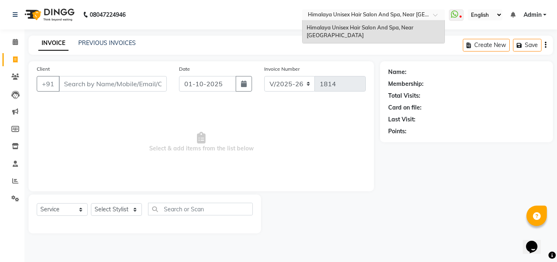 This screenshot has height=262, width=557. What do you see at coordinates (184, 69) in the screenshot?
I see `label: Date` at bounding box center [184, 69].